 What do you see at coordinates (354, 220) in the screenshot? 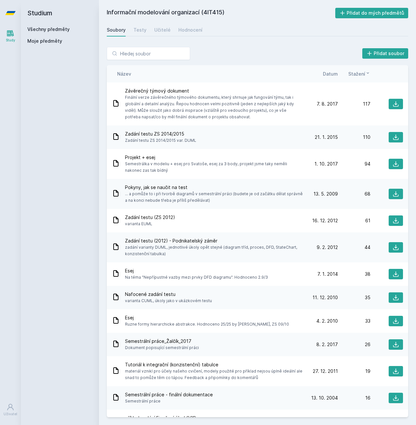
I see `div: 61` at bounding box center [354, 220].